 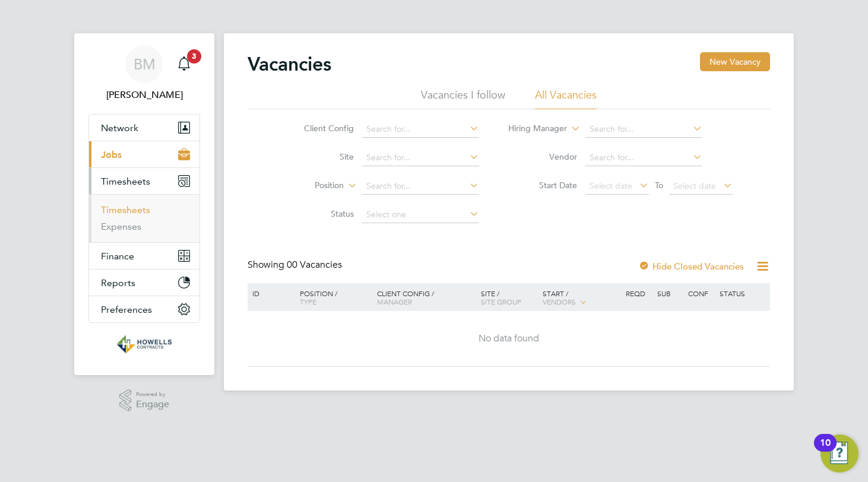 I want to click on button: Reports, so click(x=144, y=283).